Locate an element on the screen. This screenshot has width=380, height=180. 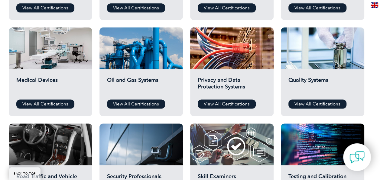
h2: Medical Devices is located at coordinates (50, 86).